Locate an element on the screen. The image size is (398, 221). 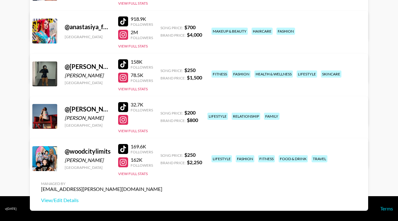
div: relationship is located at coordinates (246, 116).